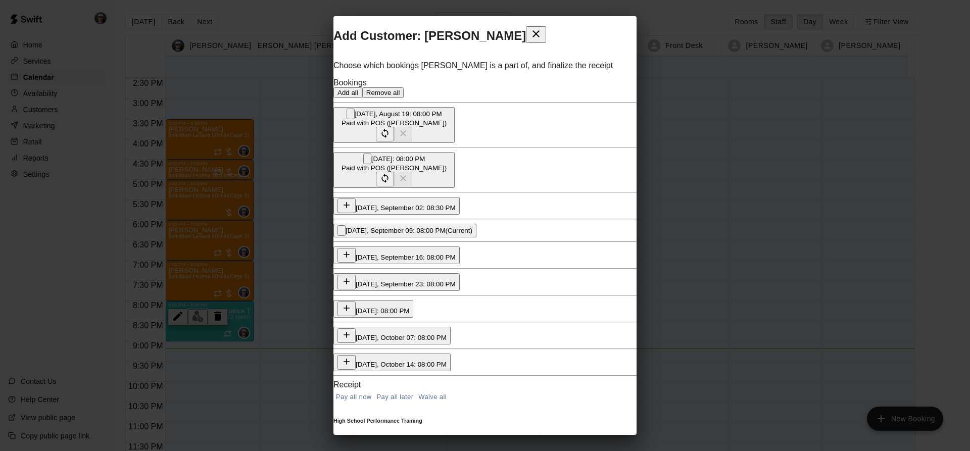 The height and width of the screenshot is (451, 970). I want to click on h6: High School Performance Training, so click(485, 421).